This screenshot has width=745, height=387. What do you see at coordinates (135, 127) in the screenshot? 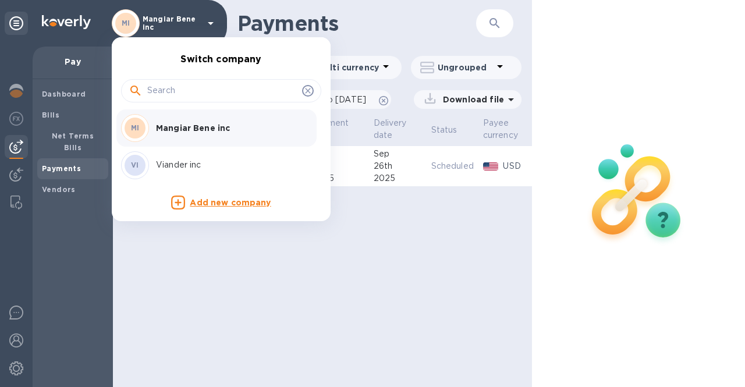
I see `b: MI` at bounding box center [135, 127].